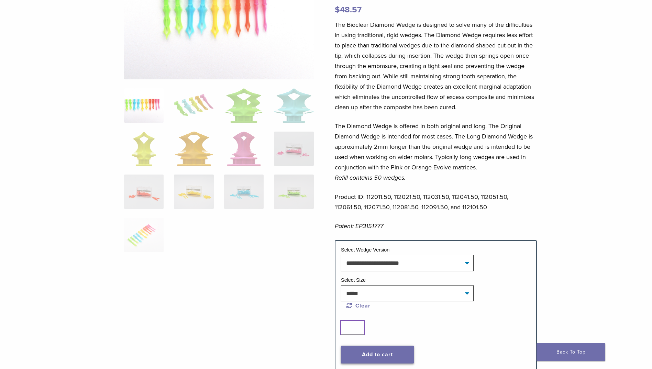  What do you see at coordinates (571, 352) in the screenshot?
I see `a: Back To Top` at bounding box center [571, 352].